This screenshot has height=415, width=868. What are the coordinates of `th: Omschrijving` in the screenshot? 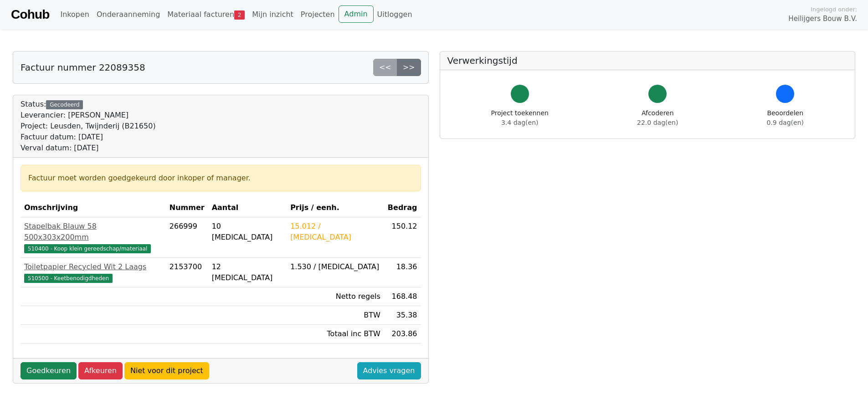 It's located at (93, 208).